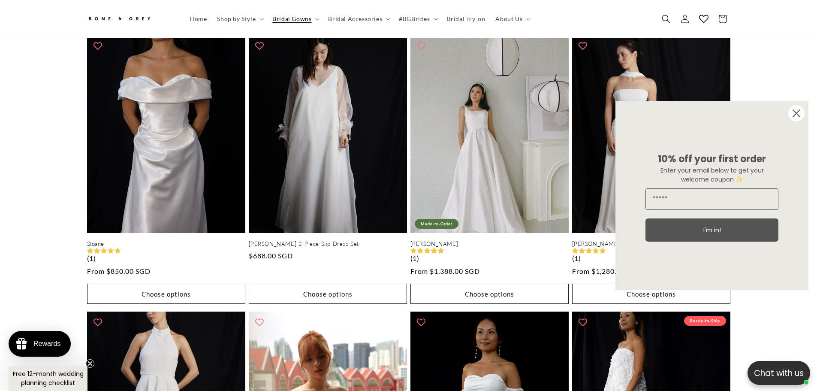 The image size is (817, 391). I want to click on span: Bridal Gowns, so click(292, 19).